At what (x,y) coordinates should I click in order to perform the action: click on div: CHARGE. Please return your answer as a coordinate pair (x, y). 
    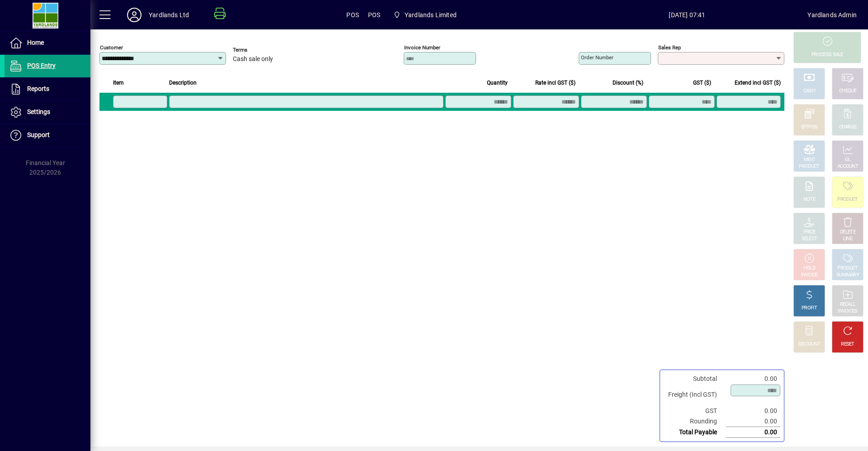
    Looking at the image, I should click on (848, 127).